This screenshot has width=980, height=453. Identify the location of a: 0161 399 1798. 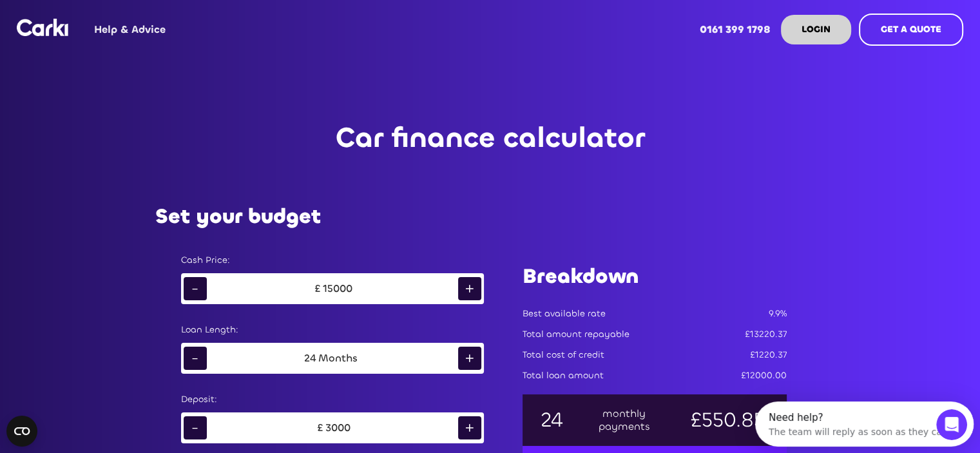
(735, 30).